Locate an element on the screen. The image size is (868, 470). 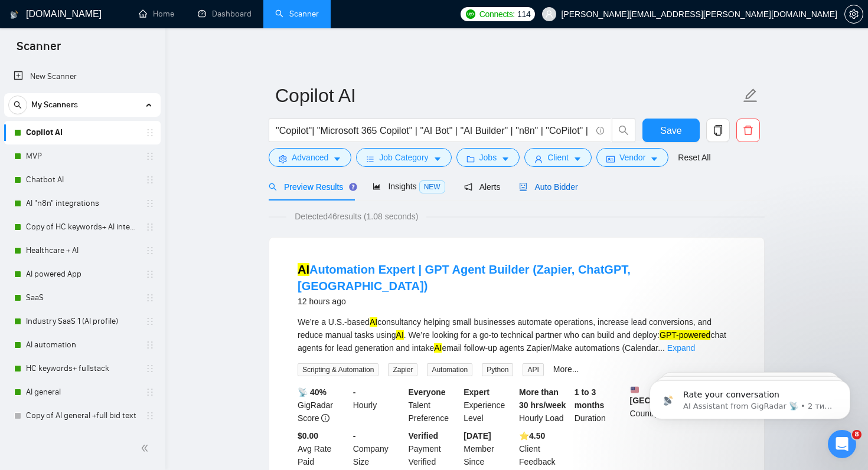
a: SaaS is located at coordinates (82, 298).